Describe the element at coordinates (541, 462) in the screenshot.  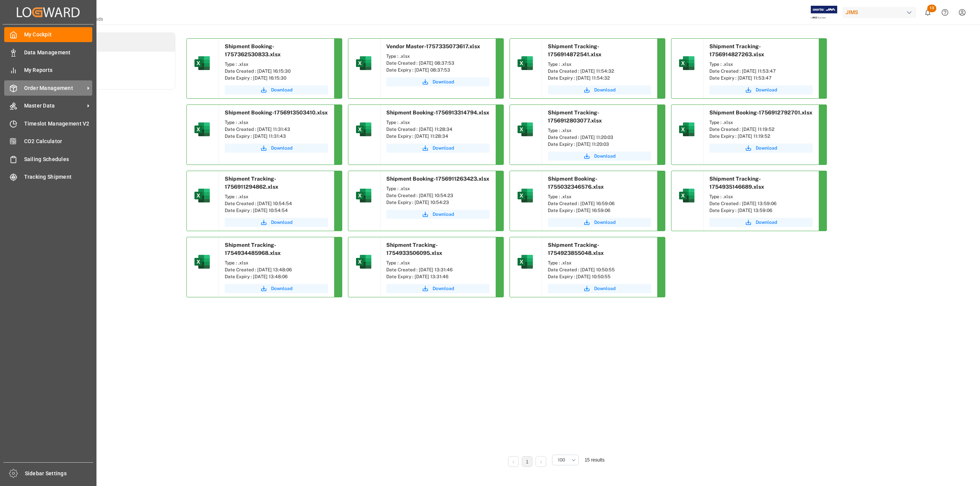
I see `li: Next Page` at that location.